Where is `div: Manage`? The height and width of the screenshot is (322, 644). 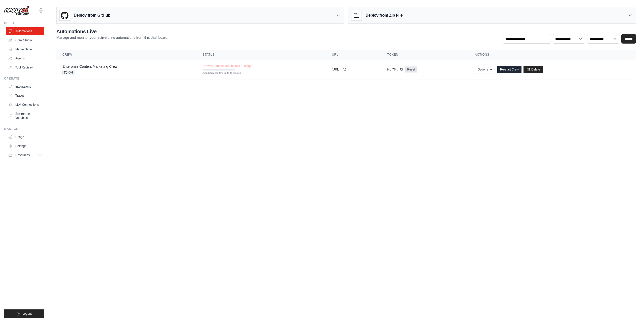
div: Manage is located at coordinates (24, 129).